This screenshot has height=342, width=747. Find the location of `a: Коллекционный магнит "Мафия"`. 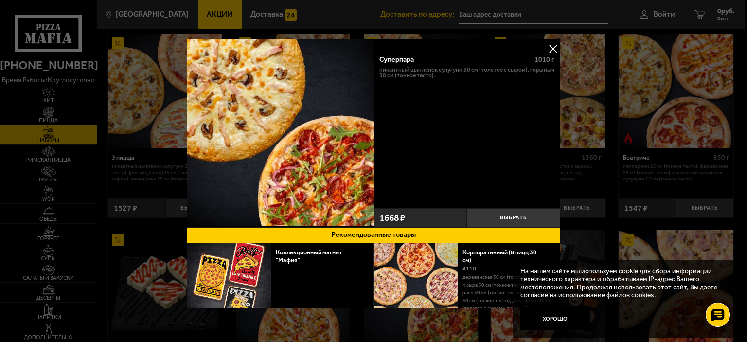

a: Коллекционный магнит "Мафия" is located at coordinates (309, 256).